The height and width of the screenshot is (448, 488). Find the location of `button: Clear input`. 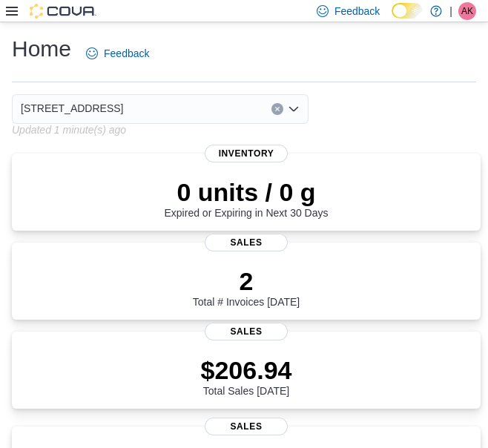

button: Clear input is located at coordinates (277, 109).